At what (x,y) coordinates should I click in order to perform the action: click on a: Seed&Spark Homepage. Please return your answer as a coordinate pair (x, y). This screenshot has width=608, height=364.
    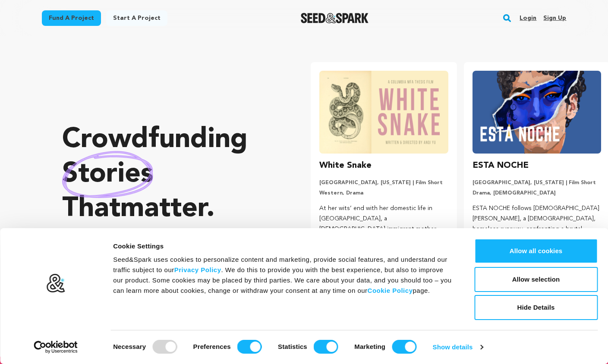
    Looking at the image, I should click on (334, 18).